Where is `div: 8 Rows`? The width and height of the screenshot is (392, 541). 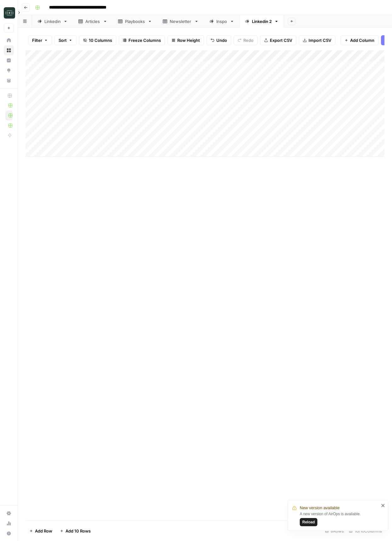 div: 8 Rows is located at coordinates (334, 531).